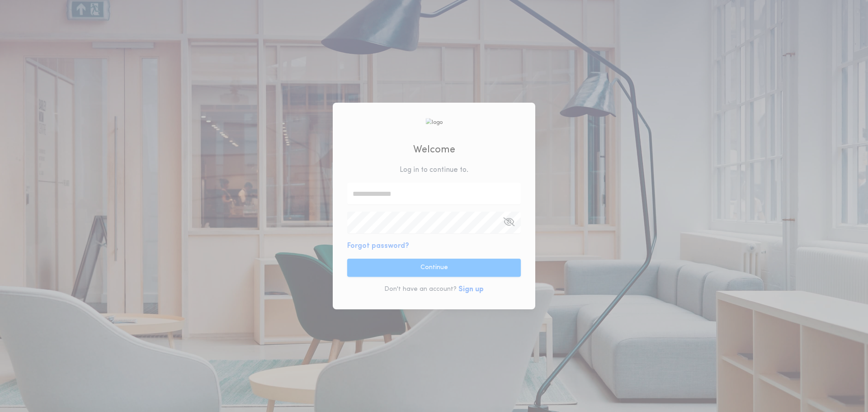 The height and width of the screenshot is (412, 868). I want to click on button: Continue, so click(434, 268).